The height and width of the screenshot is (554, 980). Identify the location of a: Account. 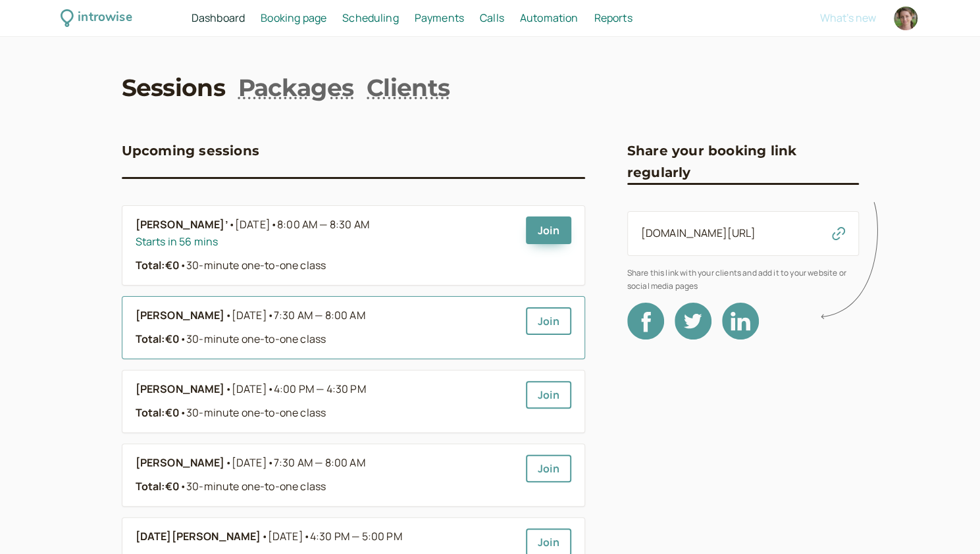
(906, 18).